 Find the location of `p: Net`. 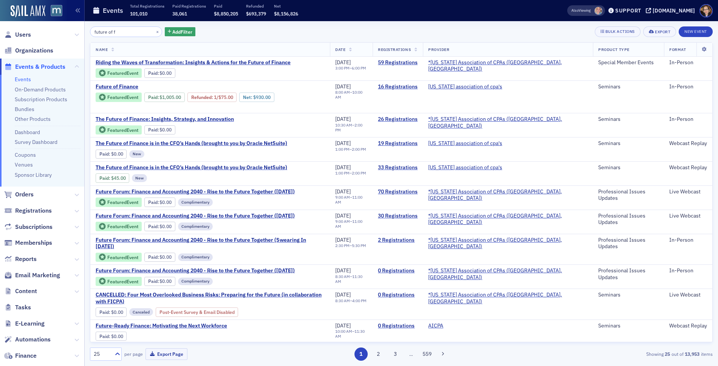

p: Net is located at coordinates (286, 6).